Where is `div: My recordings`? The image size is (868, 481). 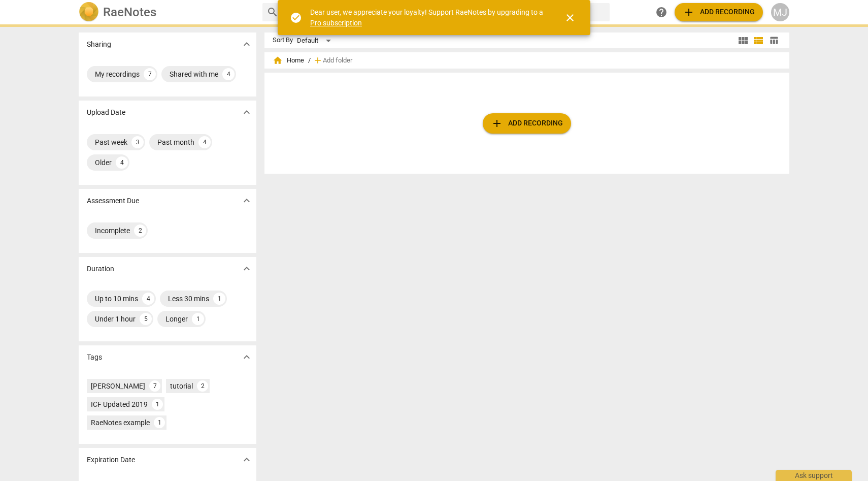
div: My recordings is located at coordinates (117, 74).